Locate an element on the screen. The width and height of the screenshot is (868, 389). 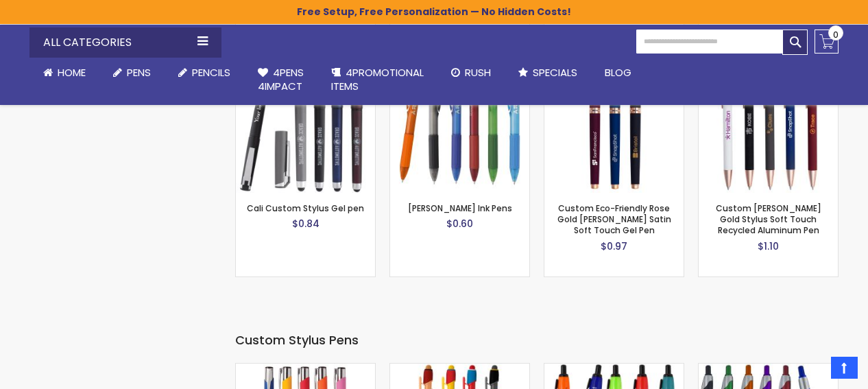
a: 4Pens4impact is located at coordinates (280, 79).